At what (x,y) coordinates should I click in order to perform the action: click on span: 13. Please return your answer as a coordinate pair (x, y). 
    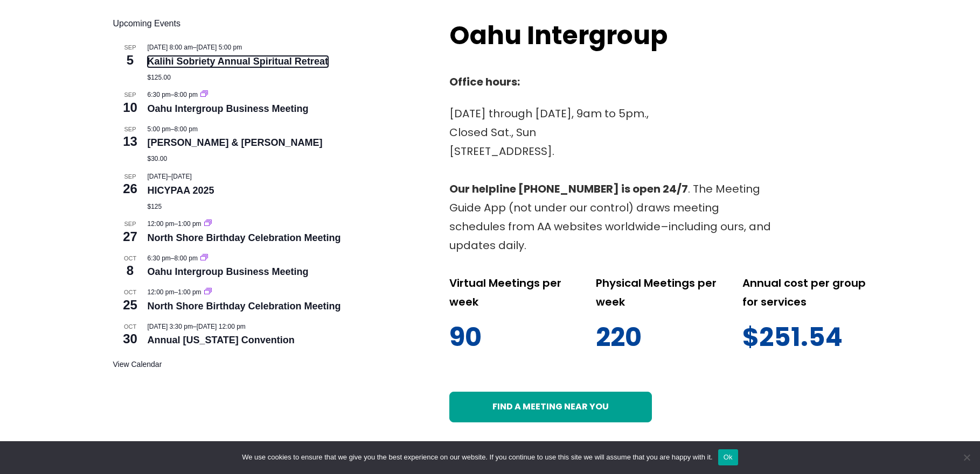
    Looking at the image, I should click on (130, 142).